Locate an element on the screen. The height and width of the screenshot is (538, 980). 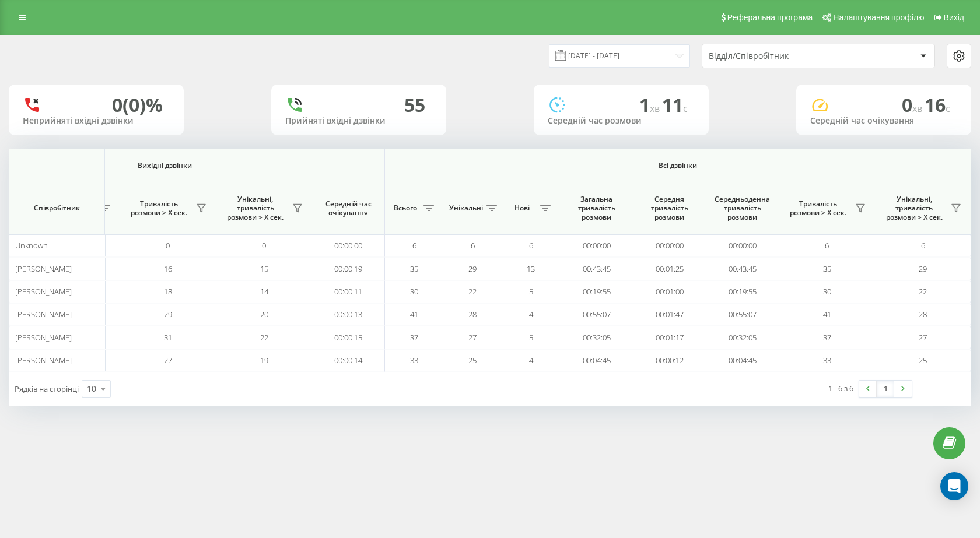
span: 15 is located at coordinates (264, 269).